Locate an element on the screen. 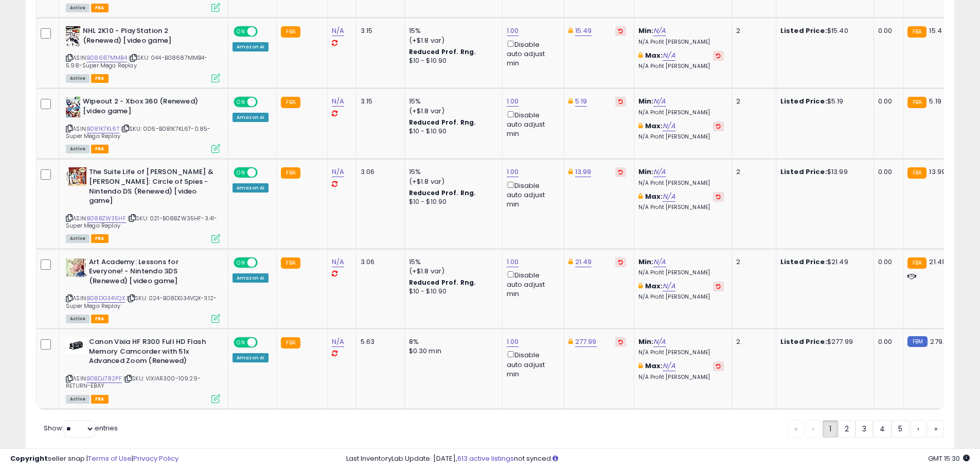  span: | SKU: 021-B08BZW35HF-3.41-Super Mega Replay is located at coordinates (141, 222).